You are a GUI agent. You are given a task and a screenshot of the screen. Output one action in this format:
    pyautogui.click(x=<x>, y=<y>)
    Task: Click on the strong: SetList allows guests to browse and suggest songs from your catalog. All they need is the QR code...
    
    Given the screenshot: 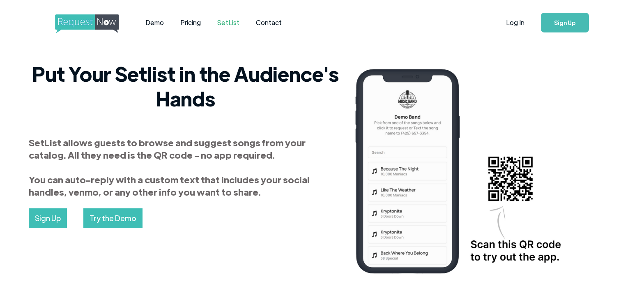 What is the action you would take?
    pyautogui.click(x=169, y=167)
    